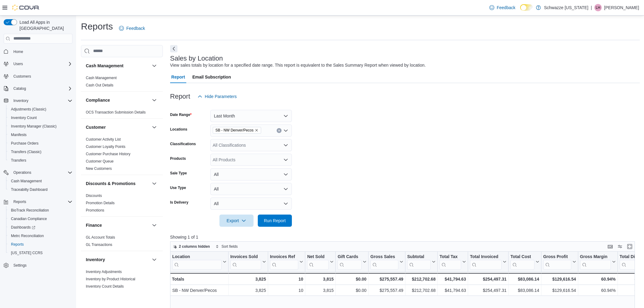  Describe the element at coordinates (100, 161) in the screenshot. I see `a: Customer Queue` at that location.